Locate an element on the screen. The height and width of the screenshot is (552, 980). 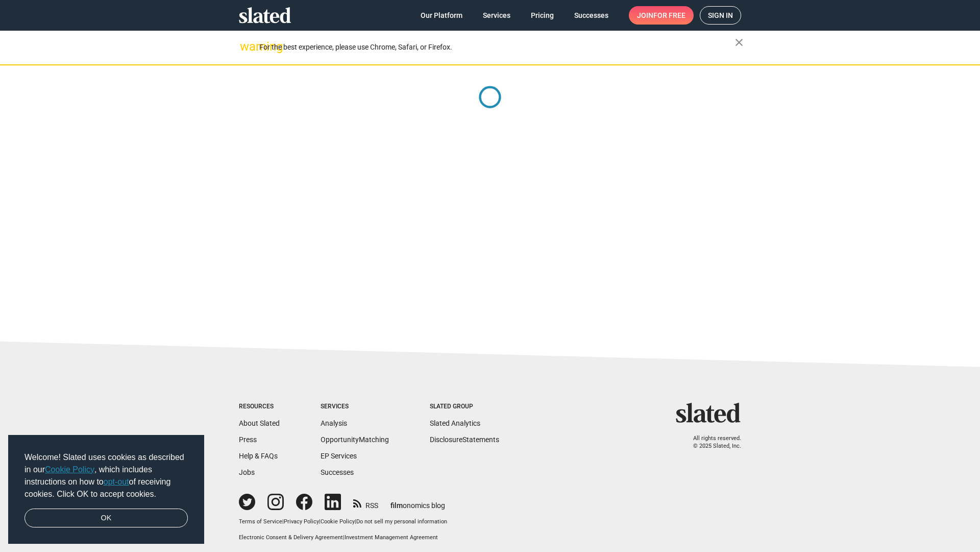
a: Press is located at coordinates (248, 440).